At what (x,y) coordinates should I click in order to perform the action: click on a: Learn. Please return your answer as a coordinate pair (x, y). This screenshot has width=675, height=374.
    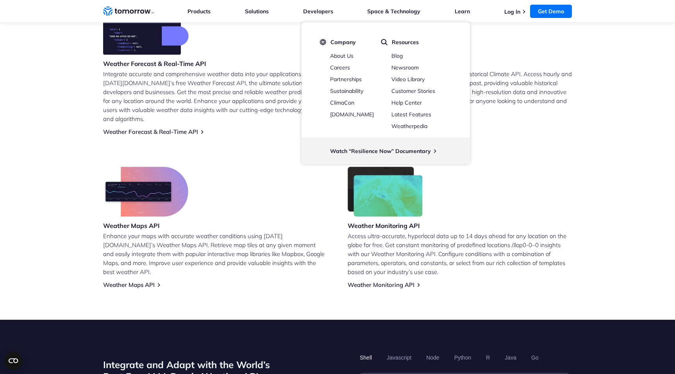
    Looking at the image, I should click on (462, 11).